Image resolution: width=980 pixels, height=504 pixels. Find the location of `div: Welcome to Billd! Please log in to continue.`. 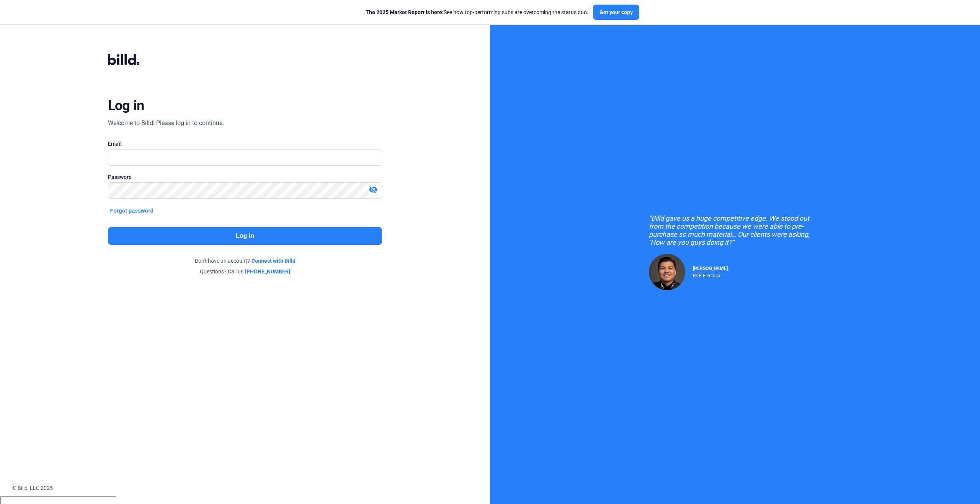

div: Welcome to Billd! Please log in to continue. is located at coordinates (165, 123).